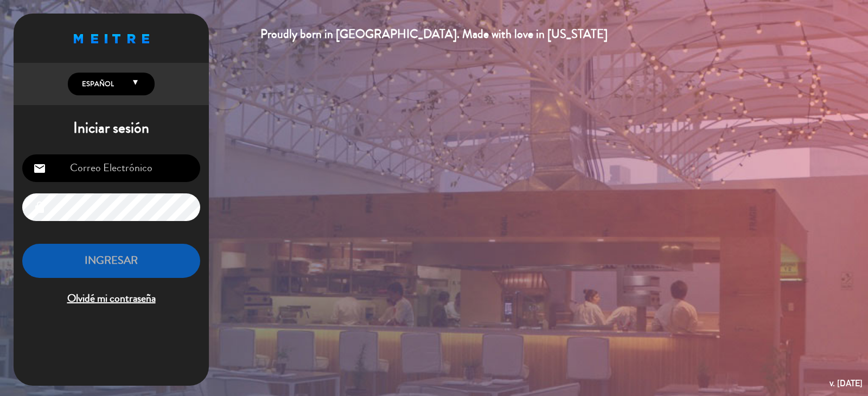 Image resolution: width=868 pixels, height=396 pixels. I want to click on h1: Iniciar sesión, so click(111, 128).